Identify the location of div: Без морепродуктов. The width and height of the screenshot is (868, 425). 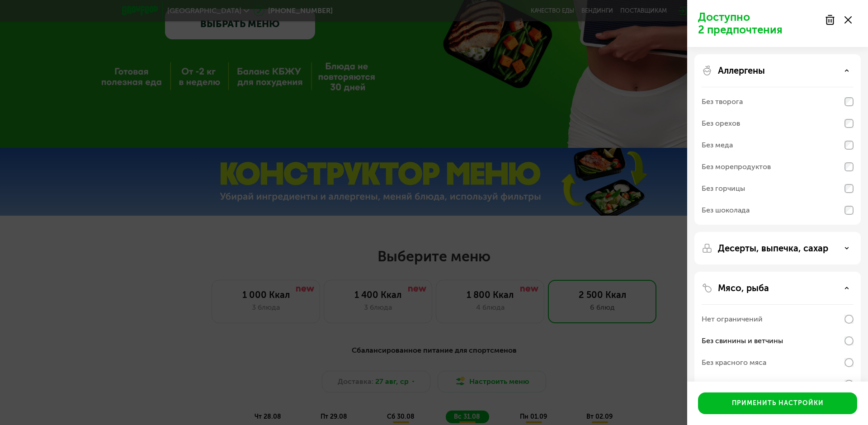
(736, 167).